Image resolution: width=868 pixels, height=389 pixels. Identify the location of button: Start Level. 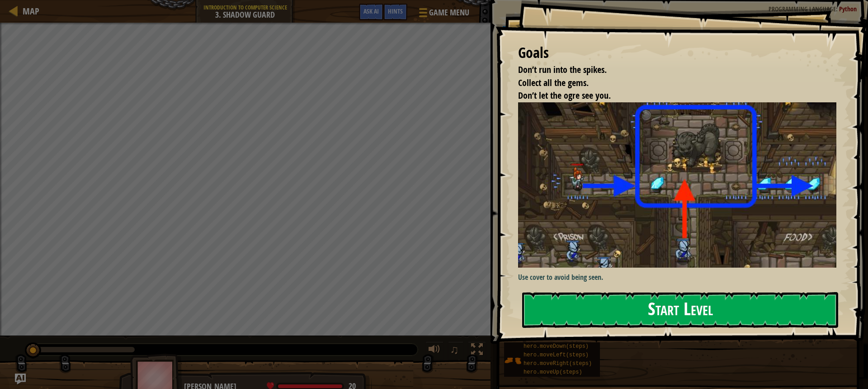
(680, 309).